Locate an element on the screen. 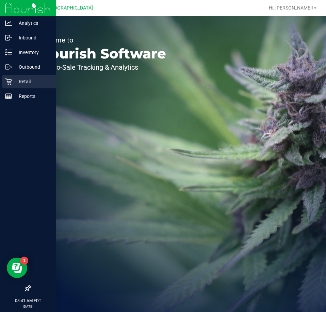 The height and width of the screenshot is (312, 326). p: Reports is located at coordinates (32, 96).